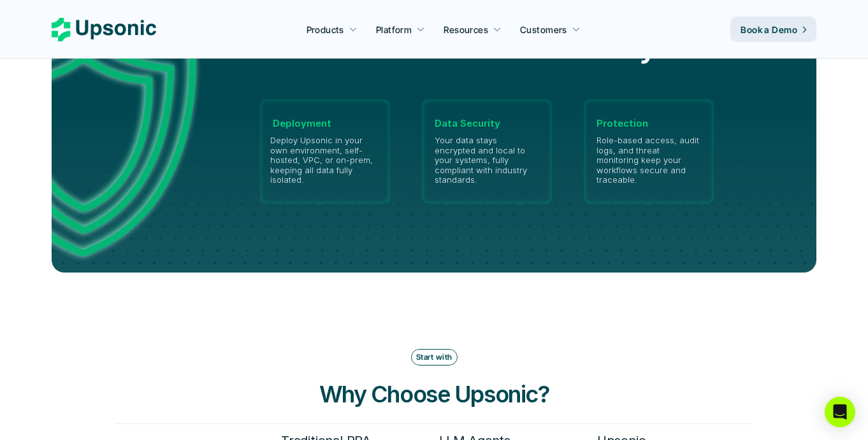 Image resolution: width=868 pixels, height=440 pixels. Describe the element at coordinates (434, 357) in the screenshot. I see `p: Start with` at that location.